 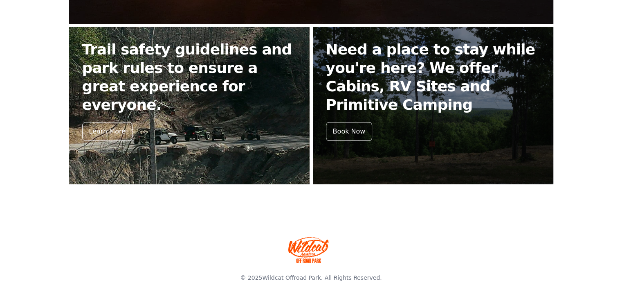 What do you see at coordinates (311, 277) in the screenshot?
I see `span: © 2025 . All Rights Reserved.` at bounding box center [311, 277].